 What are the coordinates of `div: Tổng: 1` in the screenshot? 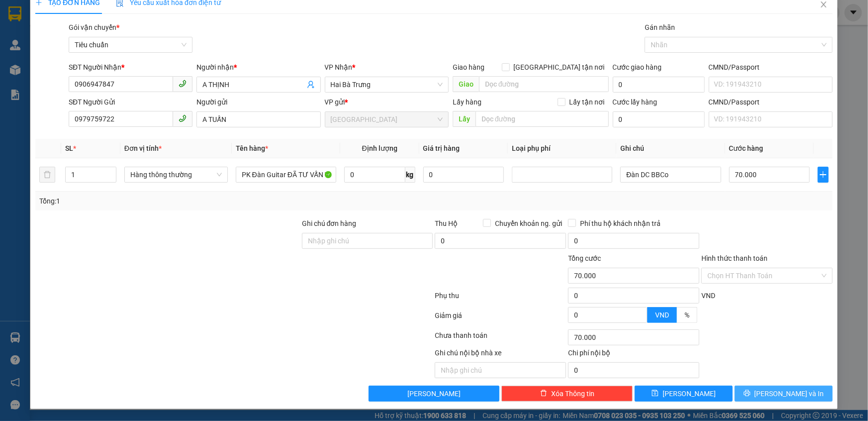 It's located at (187, 201).